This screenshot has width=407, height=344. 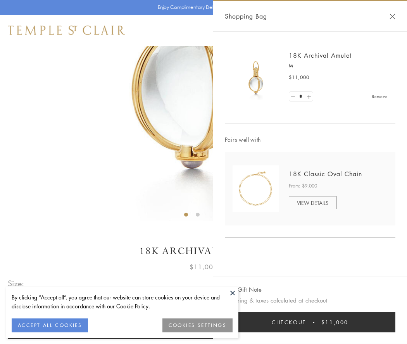 I want to click on p: Enjoy Complimentary Delivery & Returns, so click(x=202, y=7).